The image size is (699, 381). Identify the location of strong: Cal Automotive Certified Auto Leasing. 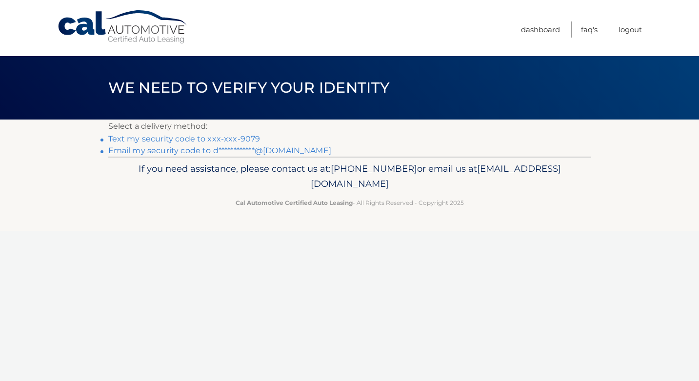
(294, 202).